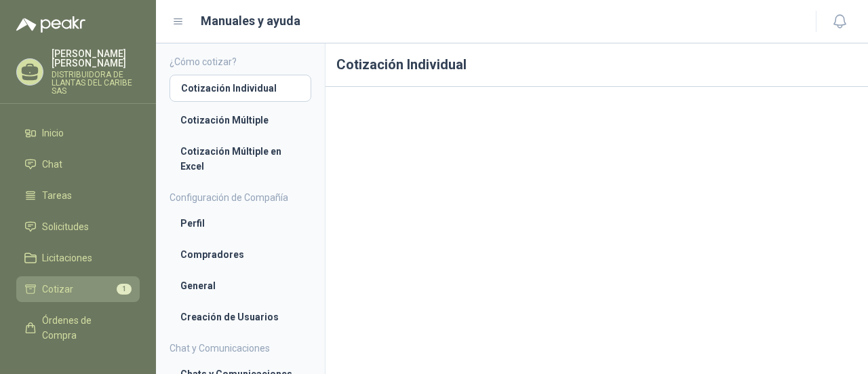  Describe the element at coordinates (78, 133) in the screenshot. I see `a: Inicio` at that location.